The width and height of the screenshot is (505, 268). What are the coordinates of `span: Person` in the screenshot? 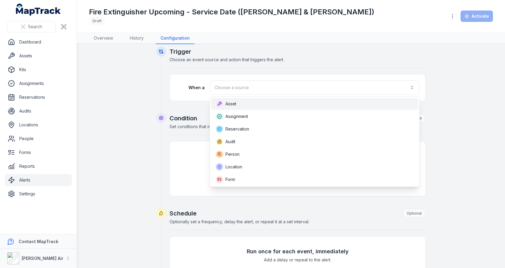 It's located at (232, 154).